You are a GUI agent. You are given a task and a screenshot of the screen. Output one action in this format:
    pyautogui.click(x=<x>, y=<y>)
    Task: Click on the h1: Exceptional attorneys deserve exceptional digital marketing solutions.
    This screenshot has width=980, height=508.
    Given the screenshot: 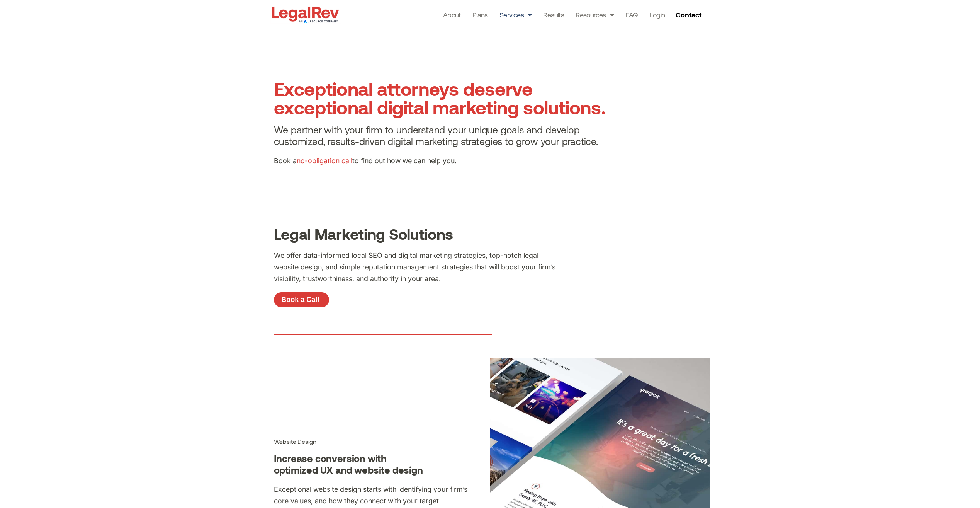 What is the action you would take?
    pyautogui.click(x=446, y=97)
    